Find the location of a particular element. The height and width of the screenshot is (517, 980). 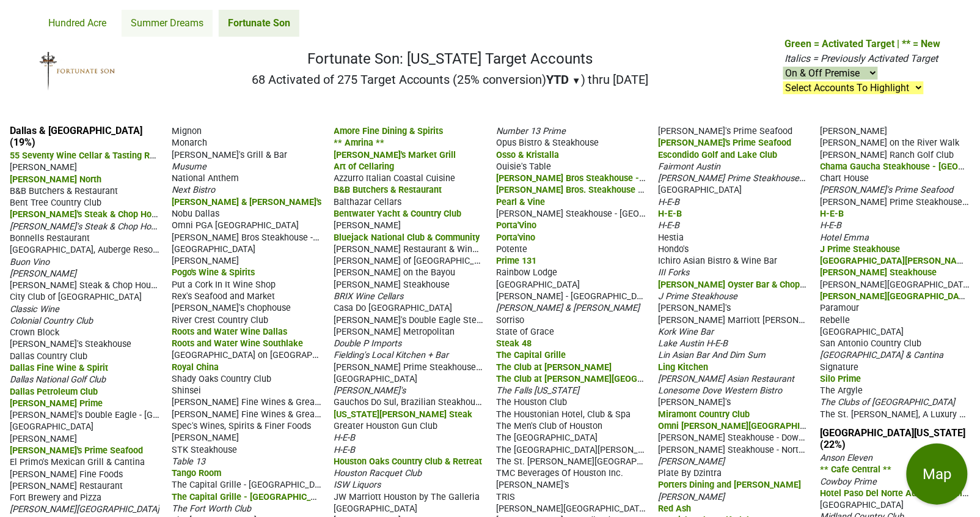

span: Houston Racquet Club is located at coordinates (378, 473).